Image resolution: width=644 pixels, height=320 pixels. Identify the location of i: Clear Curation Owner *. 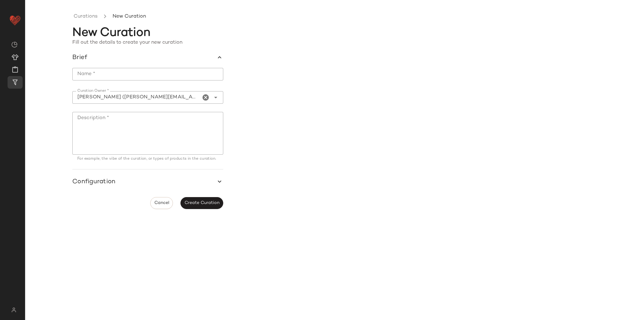
(206, 97).